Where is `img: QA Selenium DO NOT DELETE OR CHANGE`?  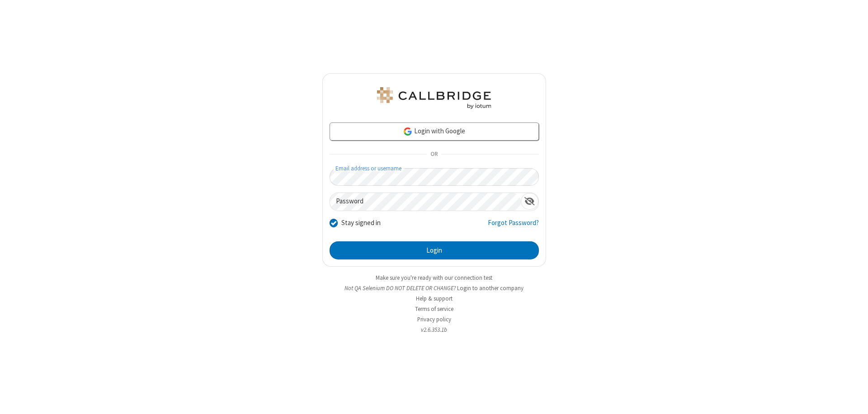
img: QA Selenium DO NOT DELETE OR CHANGE is located at coordinates (434, 98).